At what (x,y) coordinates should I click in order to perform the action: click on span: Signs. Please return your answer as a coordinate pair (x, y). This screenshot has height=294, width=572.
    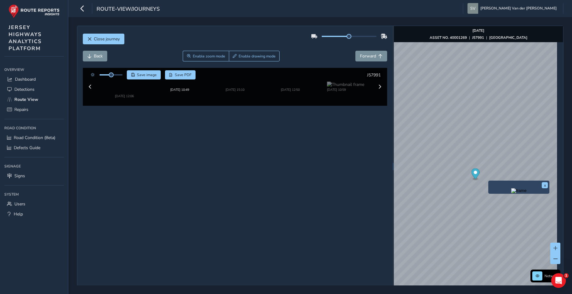
    Looking at the image, I should click on (20, 176).